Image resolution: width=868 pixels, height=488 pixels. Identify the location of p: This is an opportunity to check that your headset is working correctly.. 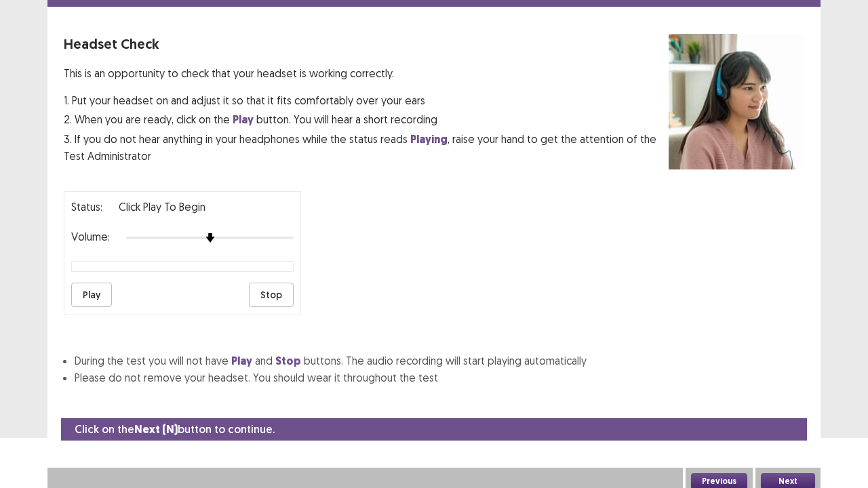
(366, 73).